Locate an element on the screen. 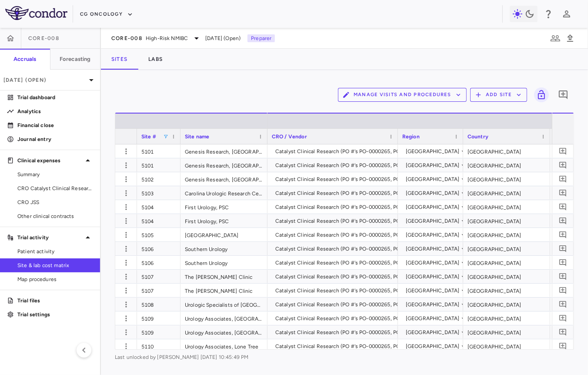 The image size is (588, 375). p: Analytics is located at coordinates (55, 111).